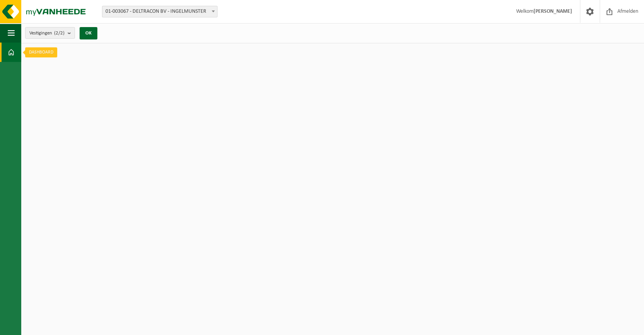 The height and width of the screenshot is (335, 644). What do you see at coordinates (50, 33) in the screenshot?
I see `button: Vestigingen(2/2)` at bounding box center [50, 33].